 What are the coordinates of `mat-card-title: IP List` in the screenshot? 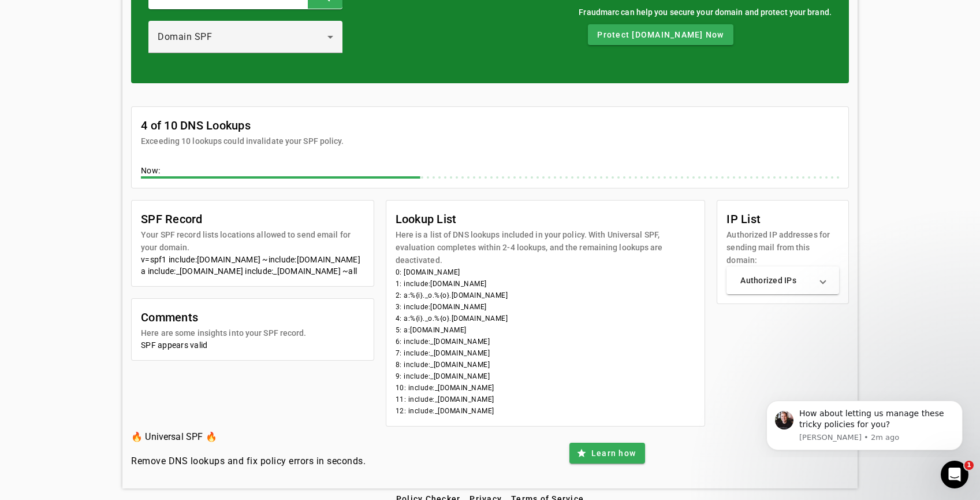 It's located at (783, 219).